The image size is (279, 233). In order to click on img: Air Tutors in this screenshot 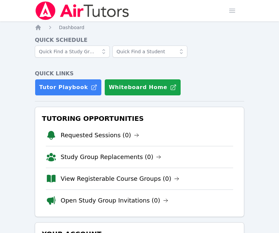, I will do `click(82, 11)`.